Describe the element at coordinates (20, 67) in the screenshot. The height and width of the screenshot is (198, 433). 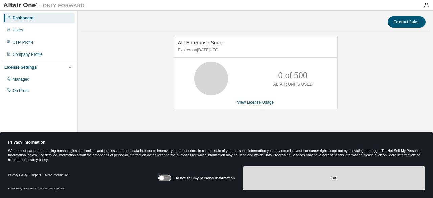
I see `div: License Settings` at that location.